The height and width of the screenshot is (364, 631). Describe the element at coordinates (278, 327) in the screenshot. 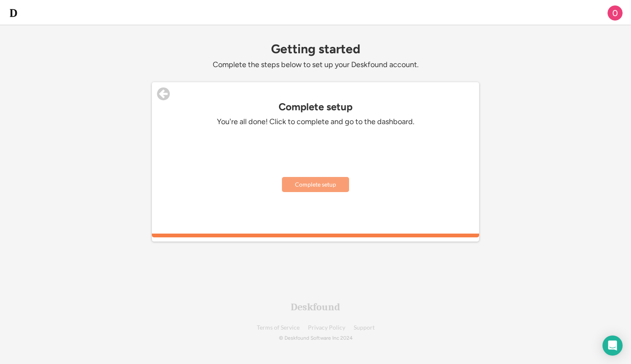

I see `a: Terms of Service` at that location.